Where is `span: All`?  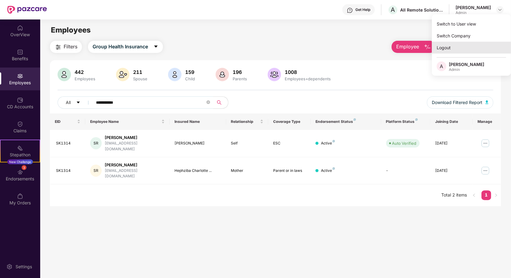 span: All is located at coordinates (68, 103).